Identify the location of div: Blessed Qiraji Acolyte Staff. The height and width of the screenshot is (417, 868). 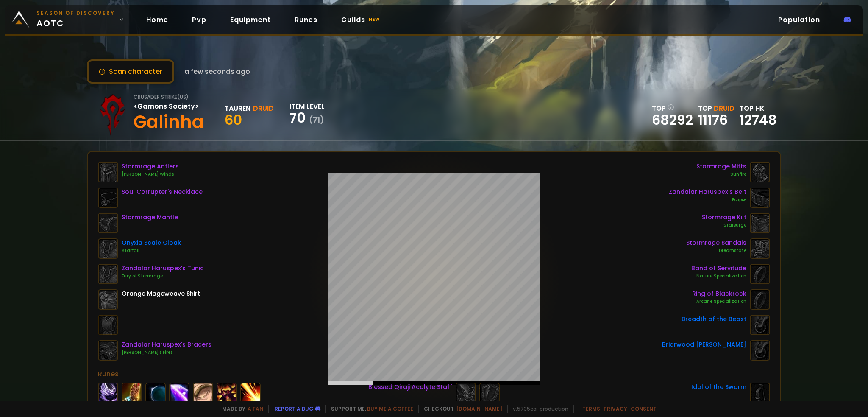
(410, 386).